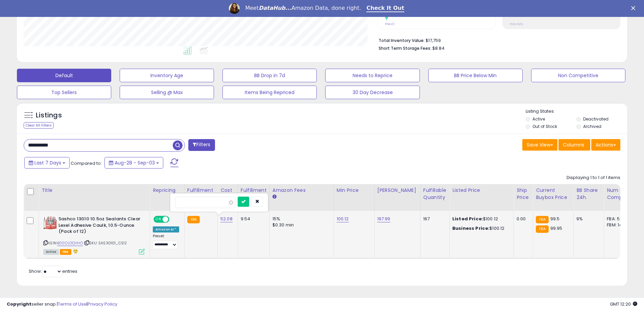  I want to click on span: | SKU: SAS30101_CS12, so click(106, 243).